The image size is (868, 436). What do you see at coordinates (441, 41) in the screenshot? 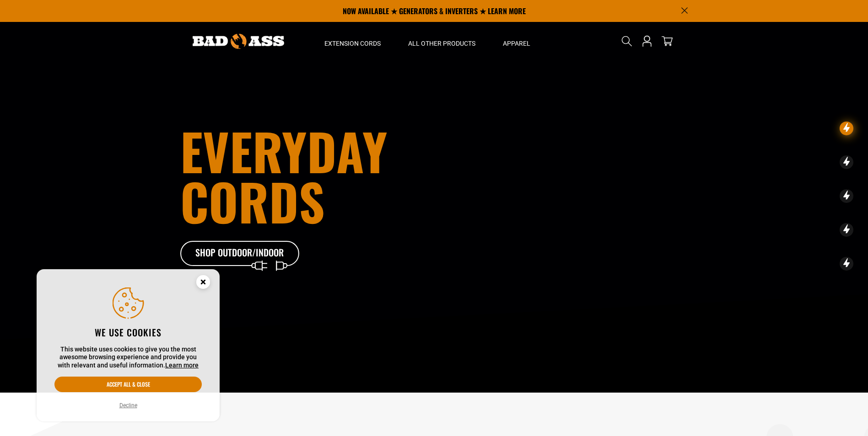
I see `summary: All Other Products` at bounding box center [441, 41].